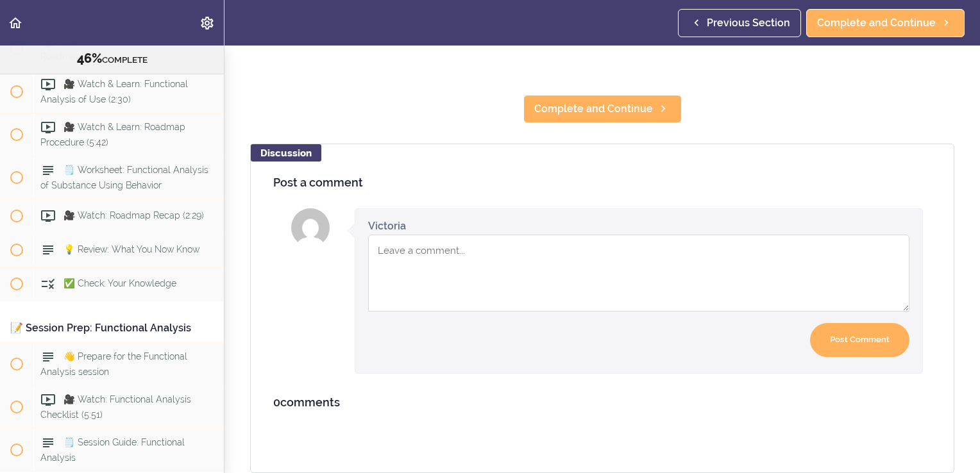 The height and width of the screenshot is (473, 980). I want to click on svg: Back to course curriculum, so click(15, 23).